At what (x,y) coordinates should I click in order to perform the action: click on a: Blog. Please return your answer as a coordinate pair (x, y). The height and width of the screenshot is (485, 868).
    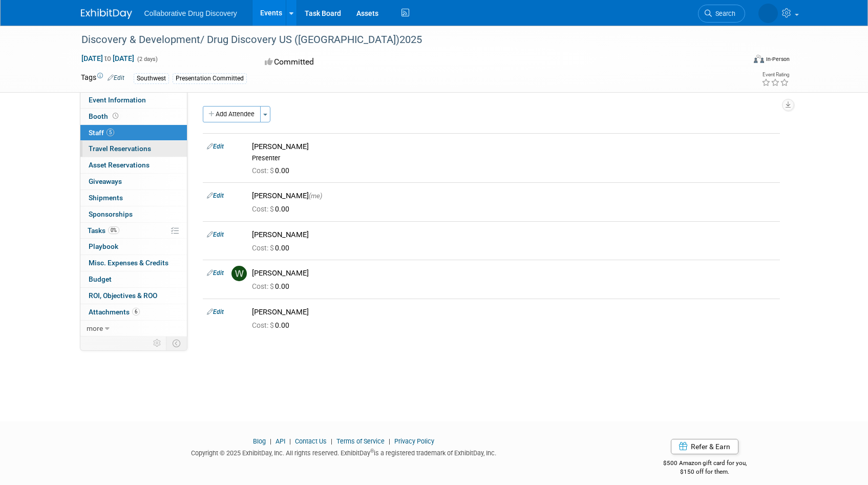
    Looking at the image, I should click on (259, 441).